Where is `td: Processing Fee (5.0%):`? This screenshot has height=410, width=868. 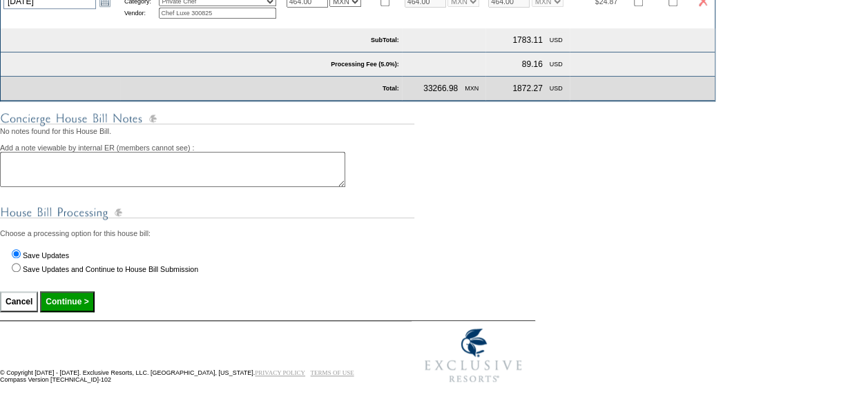 td: Processing Fee (5.0%): is located at coordinates (201, 64).